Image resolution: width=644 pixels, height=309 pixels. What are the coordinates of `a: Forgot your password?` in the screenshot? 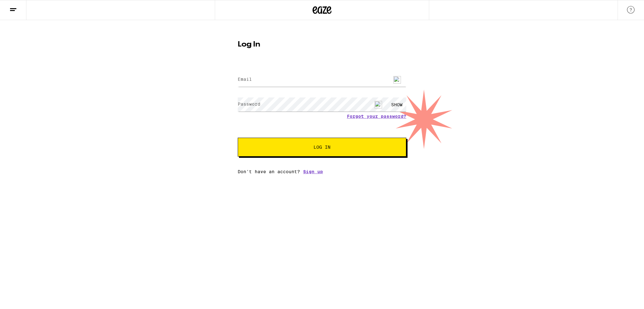 It's located at (377, 116).